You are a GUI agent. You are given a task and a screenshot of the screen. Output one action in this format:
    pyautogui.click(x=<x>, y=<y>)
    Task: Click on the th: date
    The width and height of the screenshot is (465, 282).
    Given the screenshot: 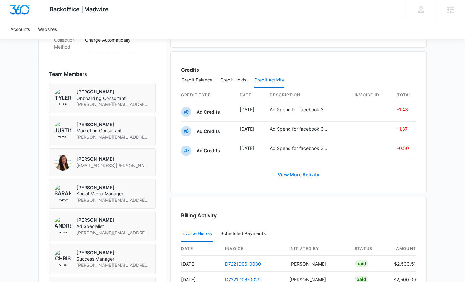 What is the action you would take?
    pyautogui.click(x=200, y=249)
    